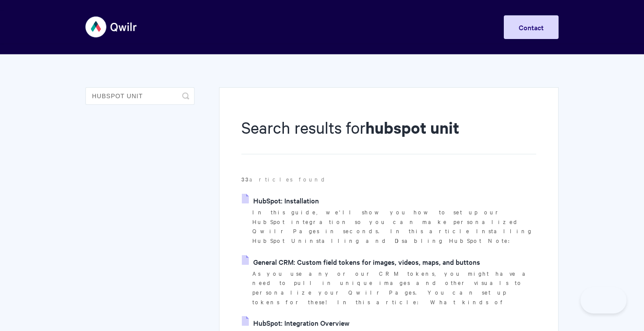 This screenshot has height=331, width=644. What do you see at coordinates (389, 179) in the screenshot?
I see `p: articles found` at bounding box center [389, 179].